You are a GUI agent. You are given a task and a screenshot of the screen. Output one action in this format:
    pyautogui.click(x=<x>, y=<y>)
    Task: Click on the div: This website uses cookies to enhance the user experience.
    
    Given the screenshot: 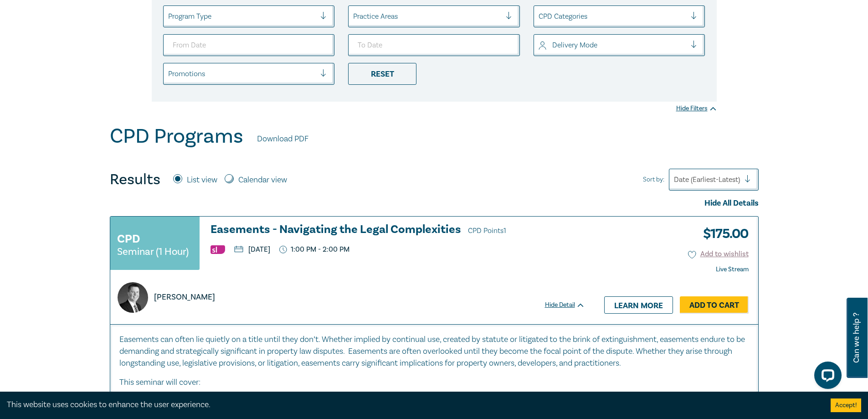 What is the action you would take?
    pyautogui.click(x=412, y=405)
    